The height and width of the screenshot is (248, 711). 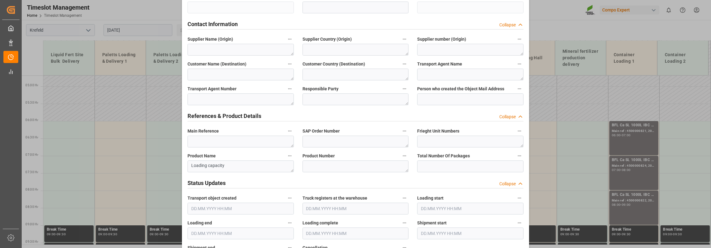 What do you see at coordinates (520, 131) in the screenshot?
I see `button: Frieght Unit Numbers` at bounding box center [520, 131].